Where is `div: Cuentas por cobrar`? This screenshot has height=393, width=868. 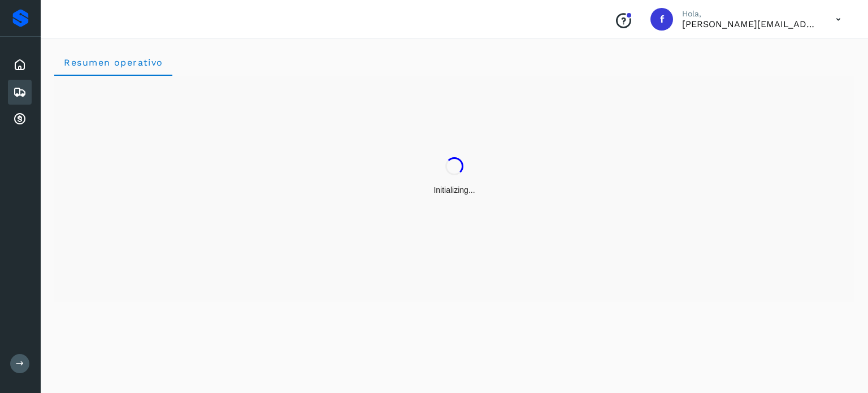
div: Cuentas por cobrar is located at coordinates (20, 120).